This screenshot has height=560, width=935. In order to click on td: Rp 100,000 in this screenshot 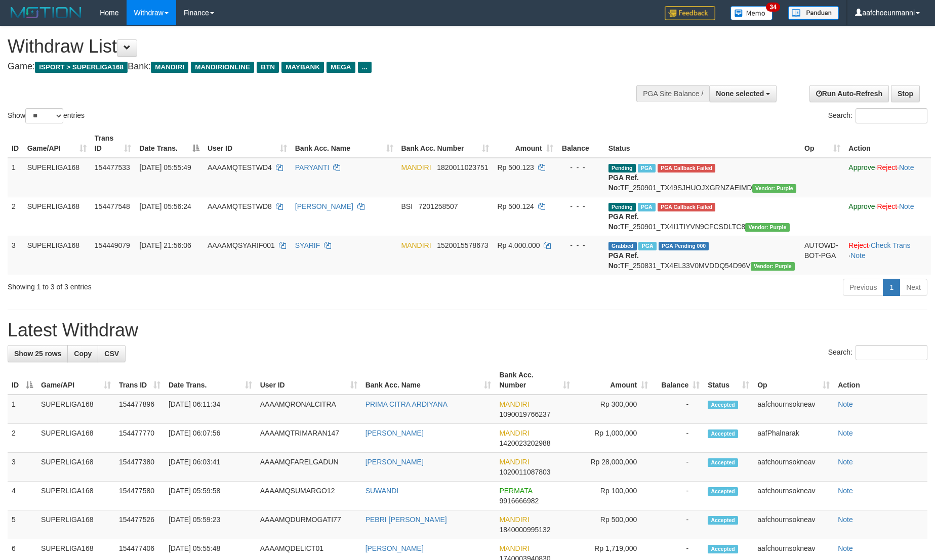, I will do `click(614, 496)`.